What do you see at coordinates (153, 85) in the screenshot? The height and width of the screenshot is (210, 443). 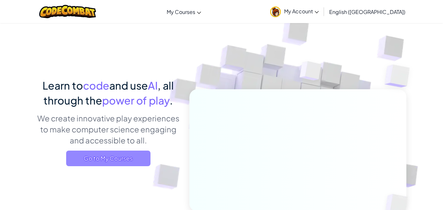 I see `span: AI` at bounding box center [153, 85].